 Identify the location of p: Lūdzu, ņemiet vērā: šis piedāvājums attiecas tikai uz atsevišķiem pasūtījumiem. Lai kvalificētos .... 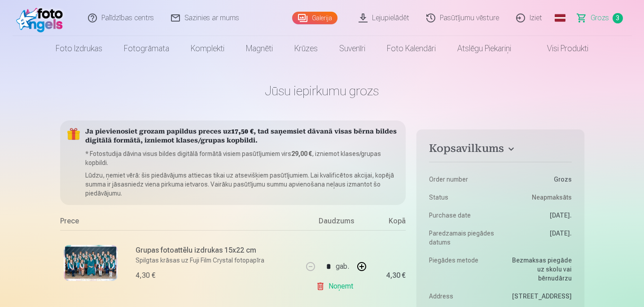
(242, 184).